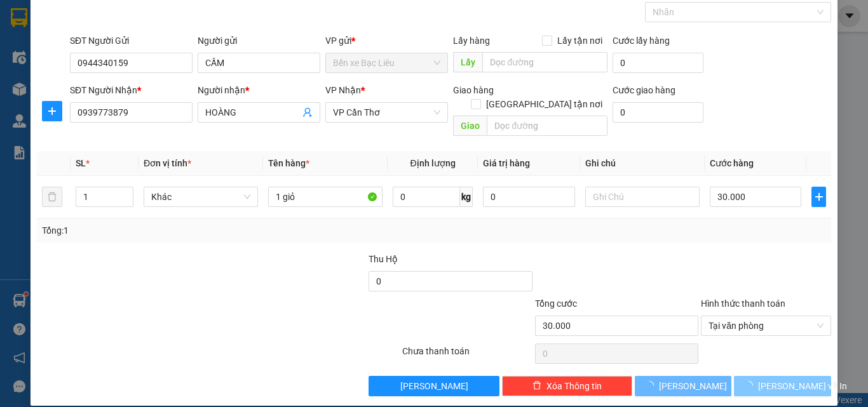 This screenshot has width=868, height=407. What do you see at coordinates (537, 386) in the screenshot?
I see `span: delete` at bounding box center [537, 386].